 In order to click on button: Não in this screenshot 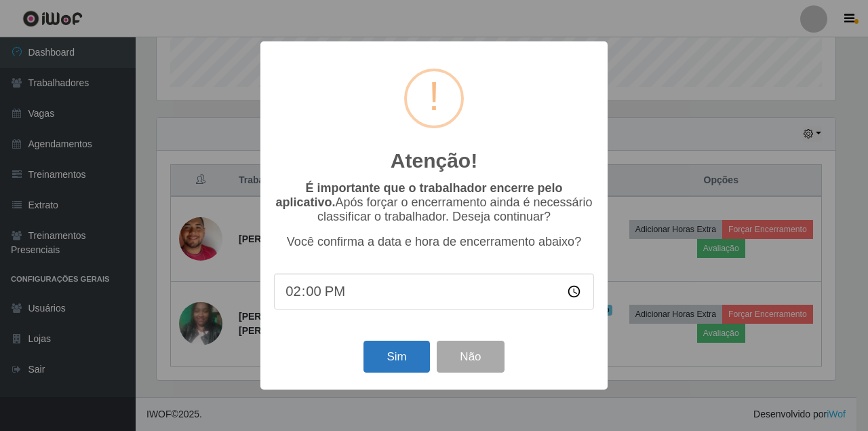, I will do `click(470, 356)`.